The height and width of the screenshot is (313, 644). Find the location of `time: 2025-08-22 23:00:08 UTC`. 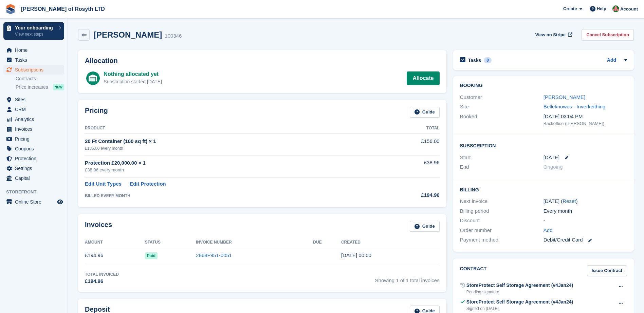

time: 2025-08-22 23:00:08 UTC is located at coordinates (356, 255).